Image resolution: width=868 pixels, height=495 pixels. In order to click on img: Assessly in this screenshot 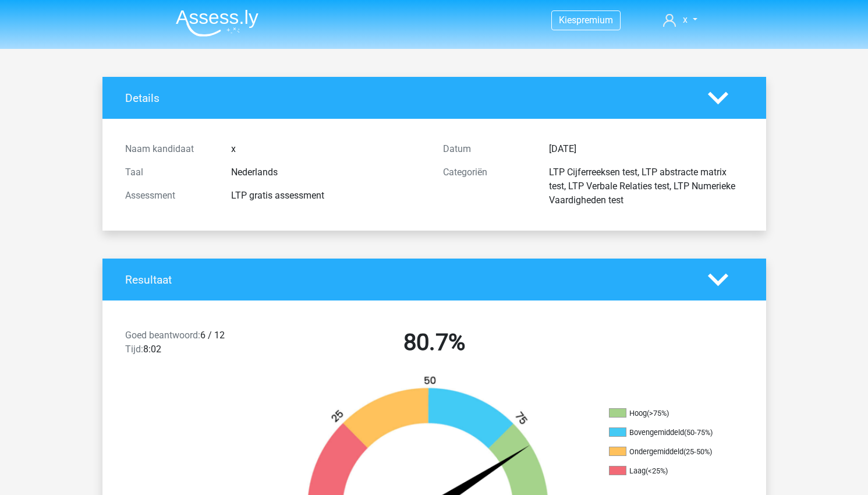, I will do `click(217, 23)`.